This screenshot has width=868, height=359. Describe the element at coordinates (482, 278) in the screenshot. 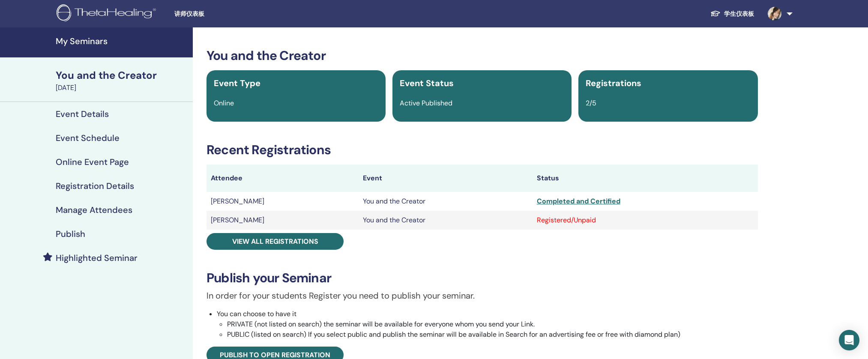

I see `h3: Publish your Seminar` at that location.